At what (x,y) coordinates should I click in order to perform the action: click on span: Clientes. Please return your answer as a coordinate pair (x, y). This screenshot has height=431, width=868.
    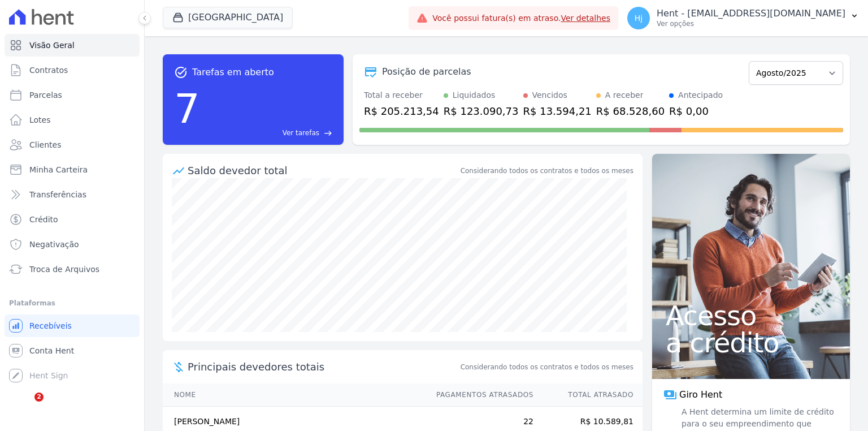
    Looking at the image, I should click on (45, 145).